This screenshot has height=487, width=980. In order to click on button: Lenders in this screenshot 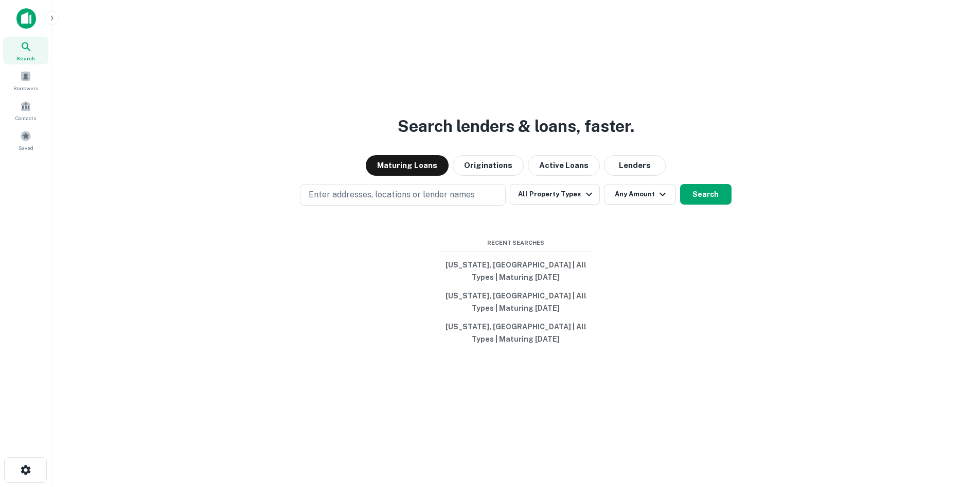, I will do `click(635, 165)`.